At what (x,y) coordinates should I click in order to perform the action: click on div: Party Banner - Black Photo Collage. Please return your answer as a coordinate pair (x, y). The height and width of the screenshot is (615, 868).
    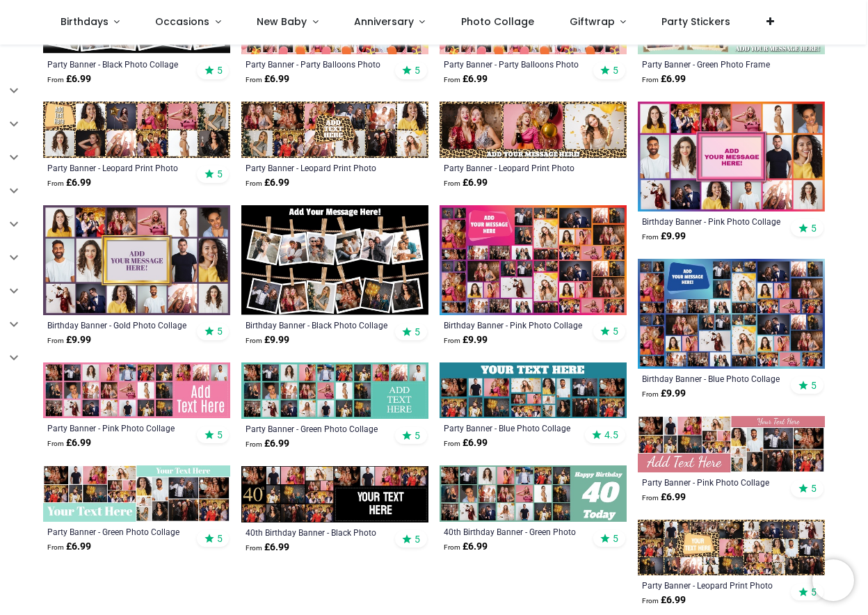
    Looking at the image, I should click on (118, 64).